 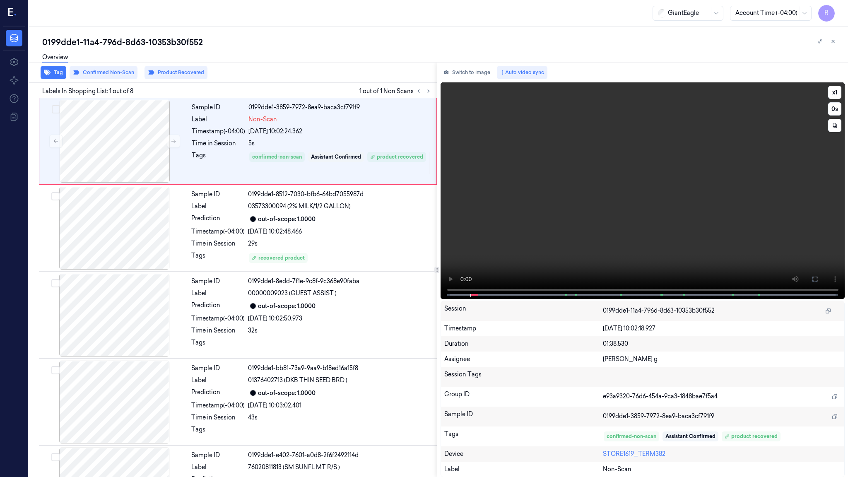 What do you see at coordinates (104, 72) in the screenshot?
I see `button: Confirmed Non-Scan` at bounding box center [104, 72].